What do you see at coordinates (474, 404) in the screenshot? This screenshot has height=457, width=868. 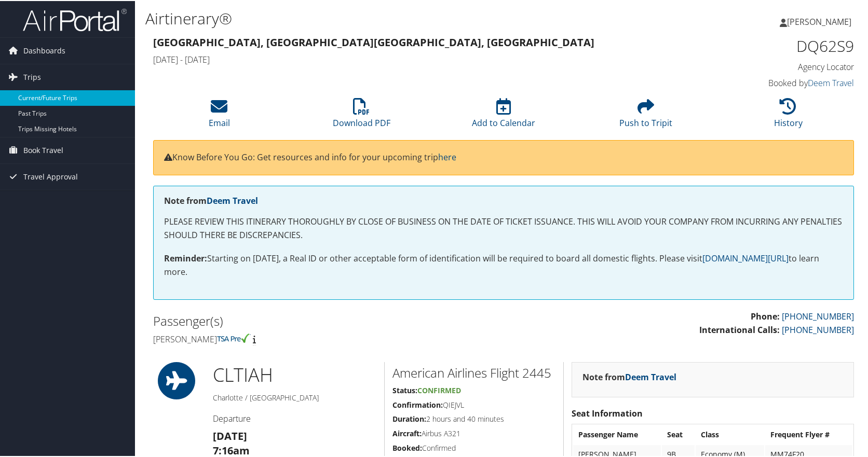 I see `h5: QIEJVL` at bounding box center [474, 404].